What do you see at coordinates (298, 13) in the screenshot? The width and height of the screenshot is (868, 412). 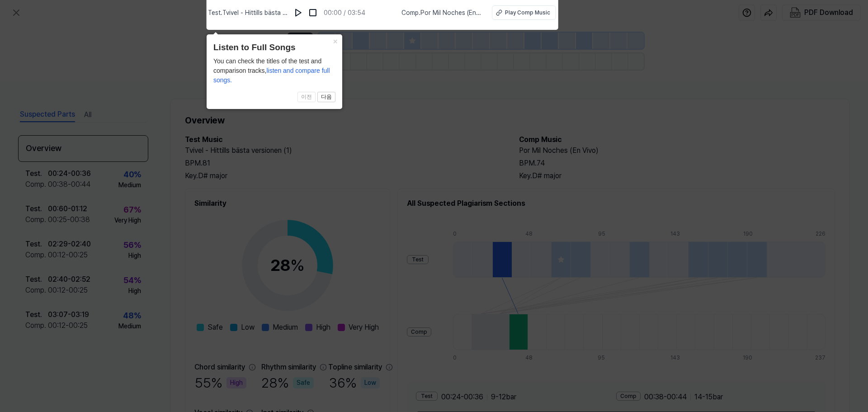 I see `img: play` at bounding box center [298, 13].